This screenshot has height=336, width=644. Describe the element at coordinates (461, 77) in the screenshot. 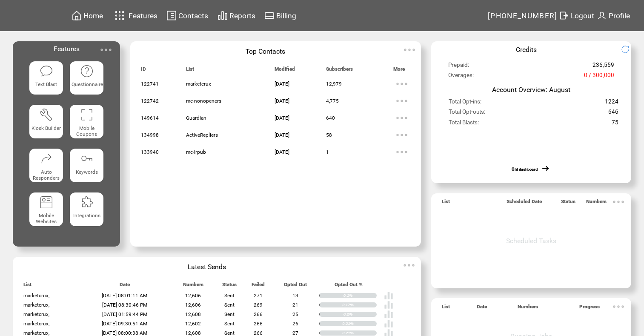

I see `span: Overages:` at that location.